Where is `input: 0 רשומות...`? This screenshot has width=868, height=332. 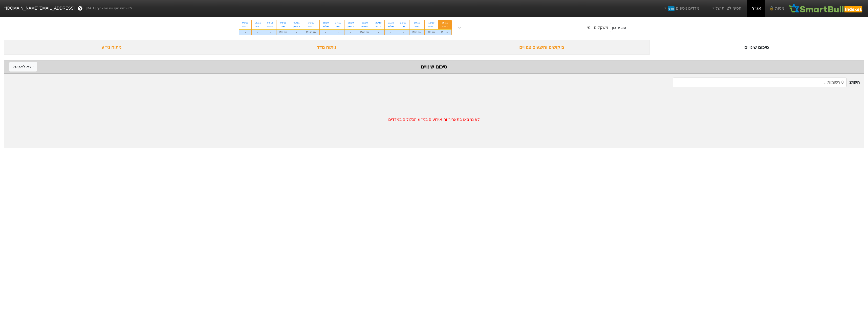
input: 0 רשומות... is located at coordinates (759, 83).